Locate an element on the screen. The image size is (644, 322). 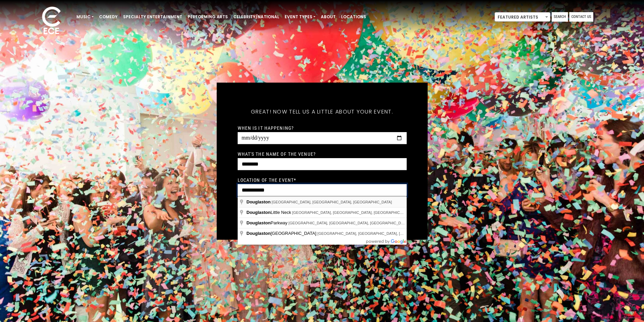
img: ece_new_logo_whitev2-1.png is located at coordinates (51, 21).